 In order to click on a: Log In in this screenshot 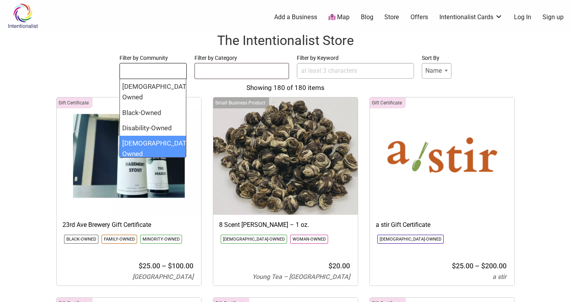, I will do `click(523, 17)`.